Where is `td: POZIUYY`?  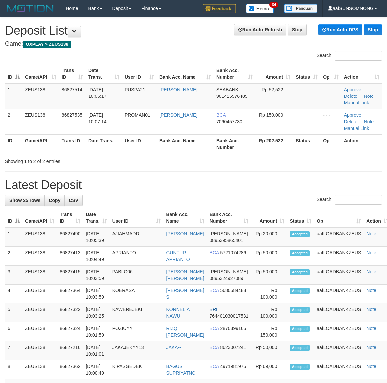 td: POZIUYY is located at coordinates (136, 332).